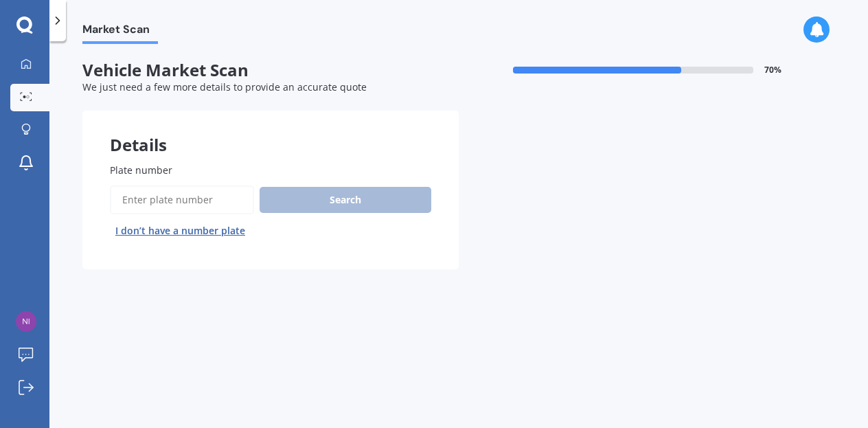  Describe the element at coordinates (271, 70) in the screenshot. I see `span: Vehicle Market Scan` at that location.